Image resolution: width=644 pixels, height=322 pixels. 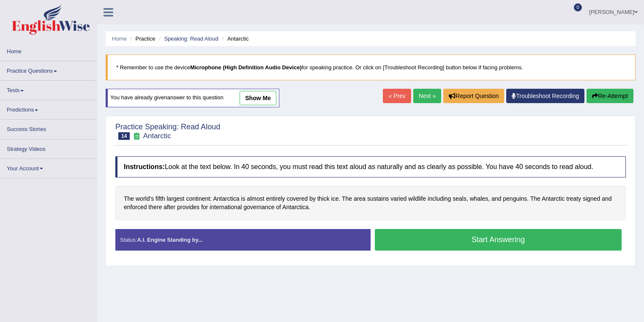 What do you see at coordinates (49, 148) in the screenshot?
I see `a: Strategy Videos` at bounding box center [49, 148].